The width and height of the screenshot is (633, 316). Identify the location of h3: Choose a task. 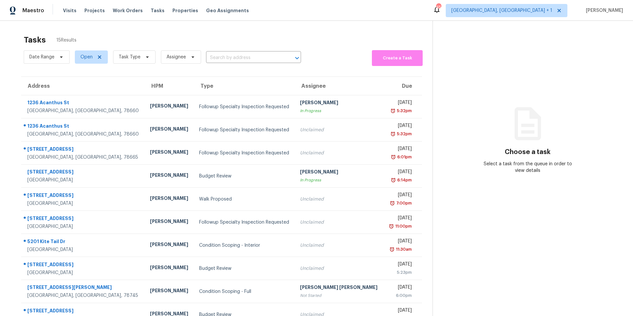
(528, 152).